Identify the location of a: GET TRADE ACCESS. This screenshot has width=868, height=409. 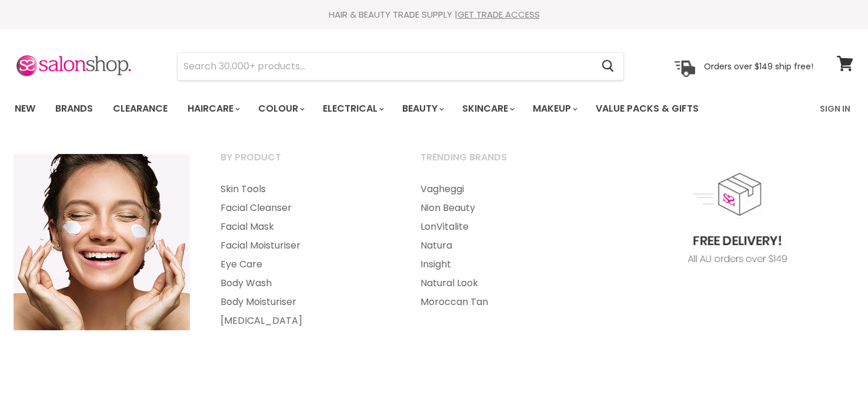
(499, 14).